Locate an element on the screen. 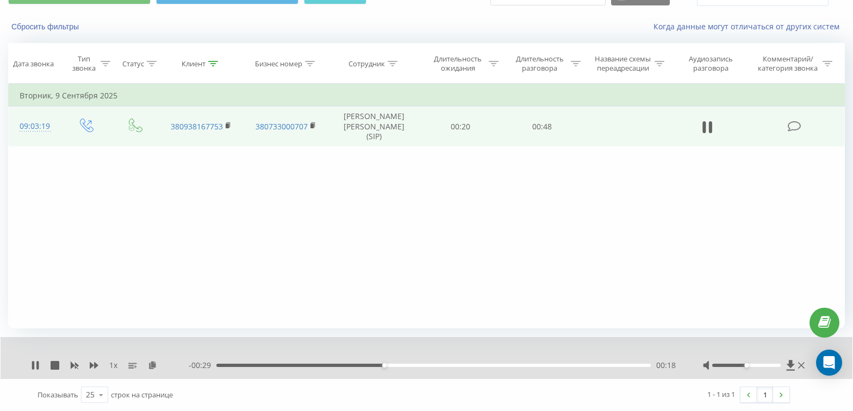 The height and width of the screenshot is (411, 853). div: Сотрудник is located at coordinates (366, 64).